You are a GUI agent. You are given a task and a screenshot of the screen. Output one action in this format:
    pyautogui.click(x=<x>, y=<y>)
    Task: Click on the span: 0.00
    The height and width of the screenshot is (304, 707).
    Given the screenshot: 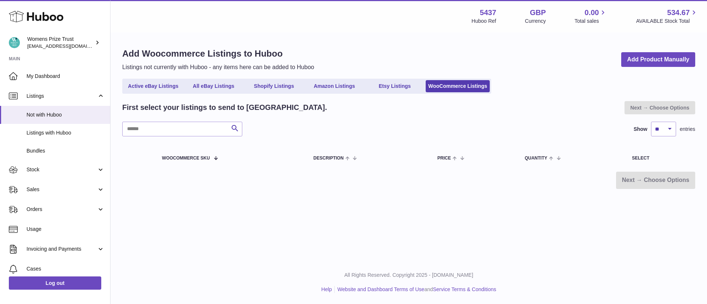 What is the action you would take?
    pyautogui.click(x=591, y=13)
    